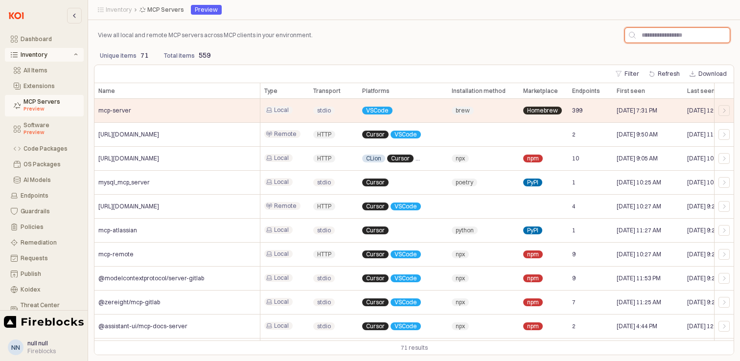 This screenshot has width=740, height=361. I want to click on span: 7, so click(574, 302).